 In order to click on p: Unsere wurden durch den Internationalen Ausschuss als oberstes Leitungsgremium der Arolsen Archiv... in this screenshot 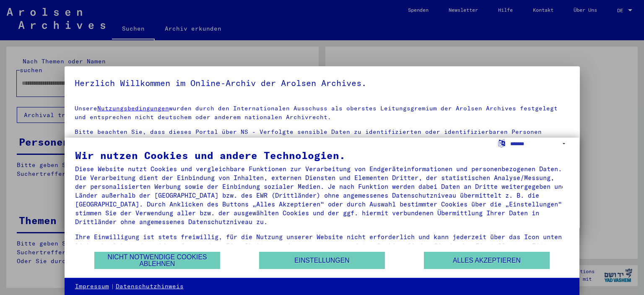, I will do `click(322, 113)`.